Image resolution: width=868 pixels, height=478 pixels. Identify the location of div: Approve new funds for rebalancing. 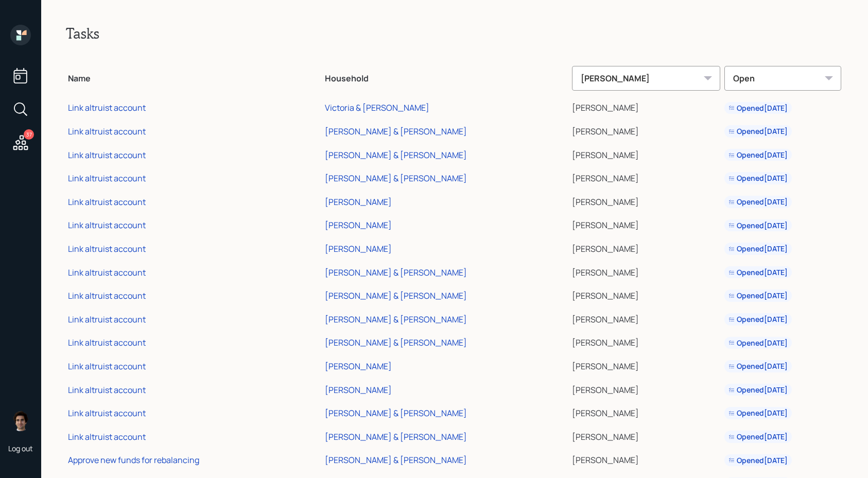
(133, 460).